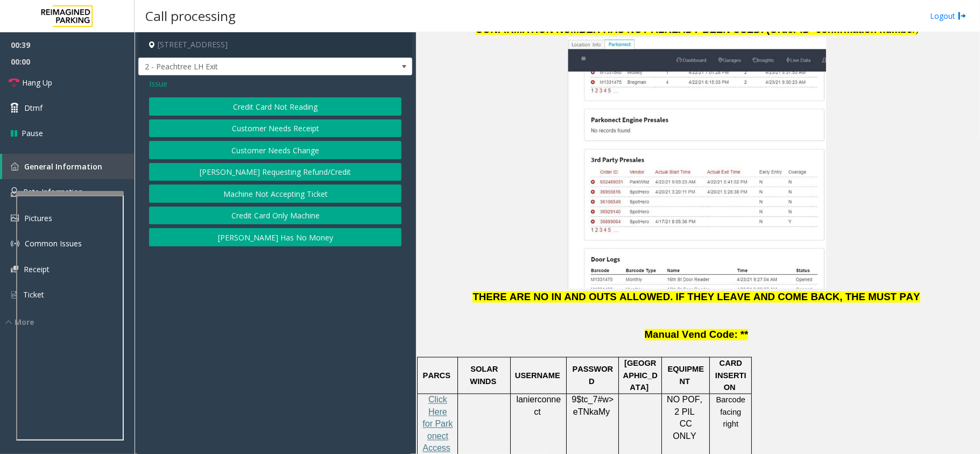 The image size is (980, 454). Describe the element at coordinates (685, 430) in the screenshot. I see `span: CC ONLY` at that location.